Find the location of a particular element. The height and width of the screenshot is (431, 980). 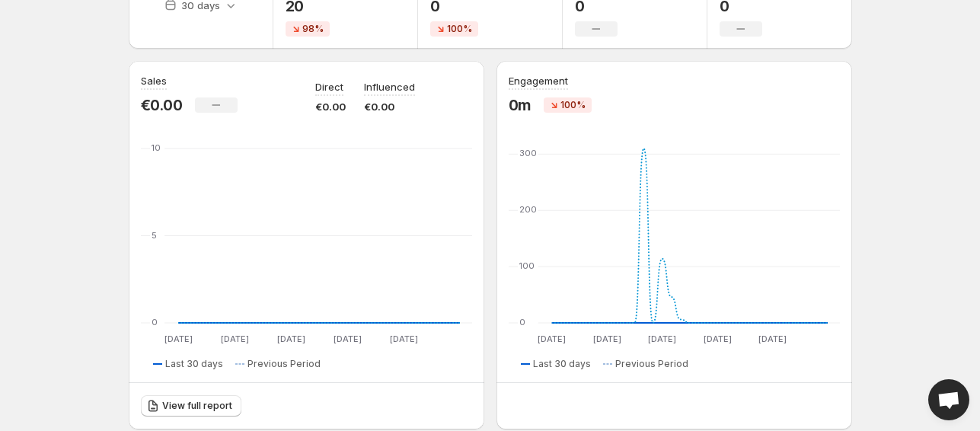

text: 10 is located at coordinates (156, 148).